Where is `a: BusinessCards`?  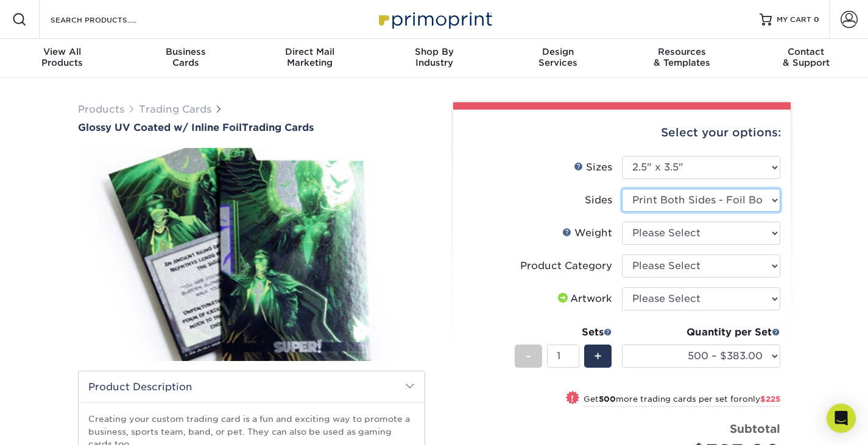
a: BusinessCards is located at coordinates (187, 58).